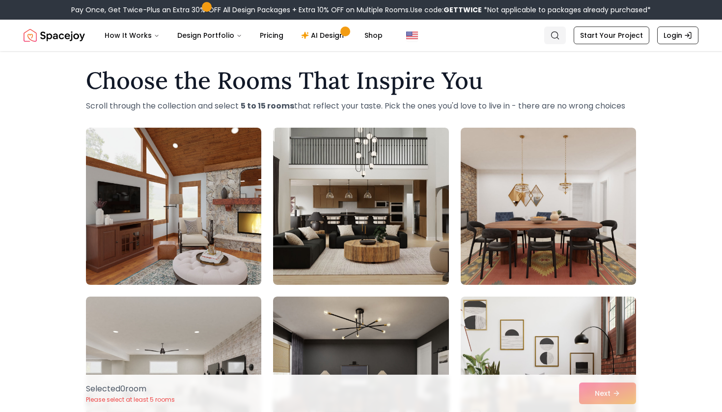 Image resolution: width=722 pixels, height=412 pixels. I want to click on nav: Main, so click(244, 35).